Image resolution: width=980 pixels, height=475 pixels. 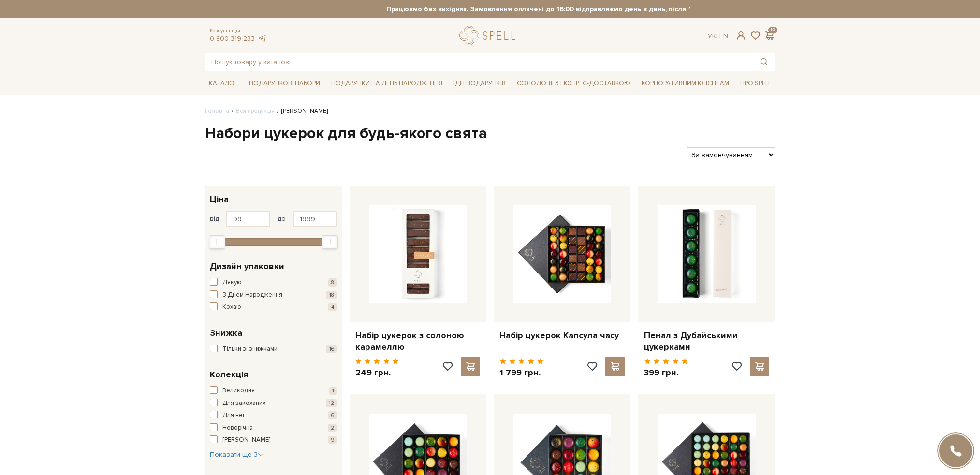 I want to click on span: Колекція, so click(x=229, y=374).